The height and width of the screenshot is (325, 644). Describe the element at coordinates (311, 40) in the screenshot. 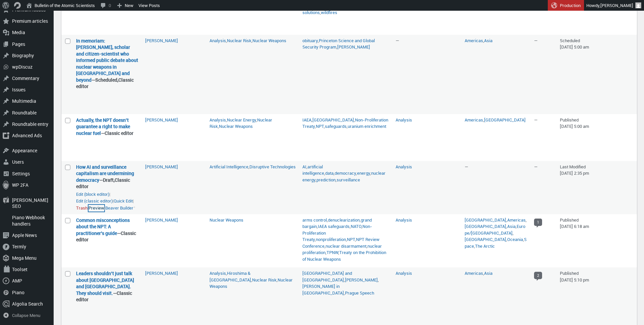

I see `a: obituary` at that location.